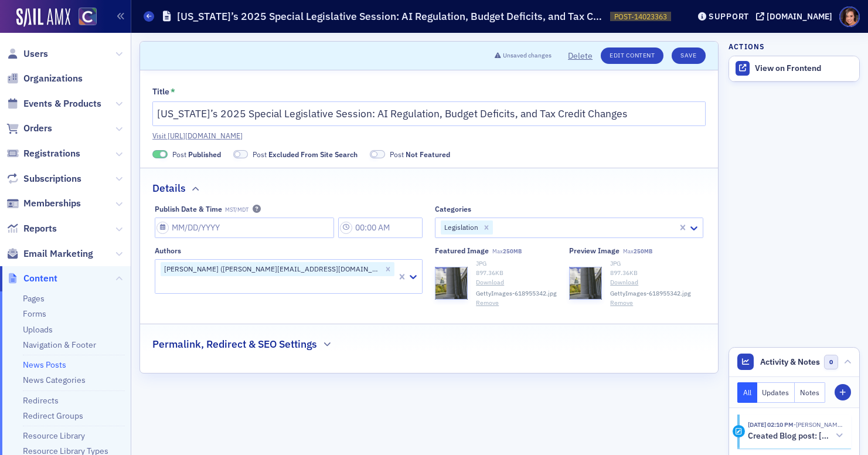 This screenshot has width=868, height=455. Describe the element at coordinates (36, 54) in the screenshot. I see `span: Users` at that location.